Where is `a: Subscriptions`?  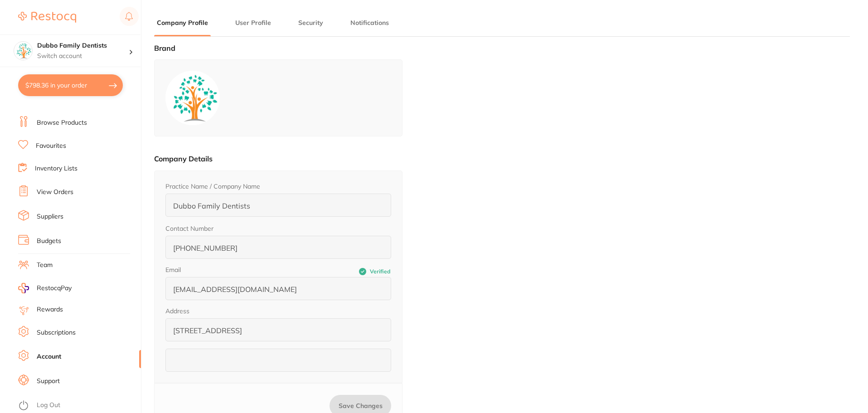
a: Subscriptions is located at coordinates (57, 333).